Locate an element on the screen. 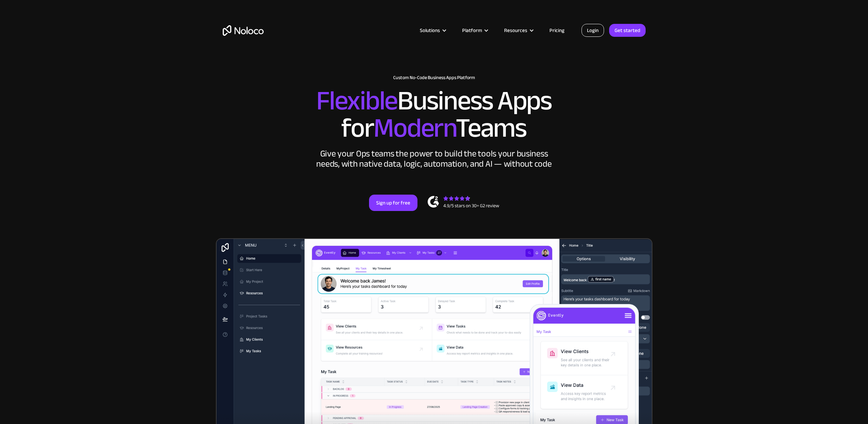  h2: Business Apps for Teams is located at coordinates (434, 115).